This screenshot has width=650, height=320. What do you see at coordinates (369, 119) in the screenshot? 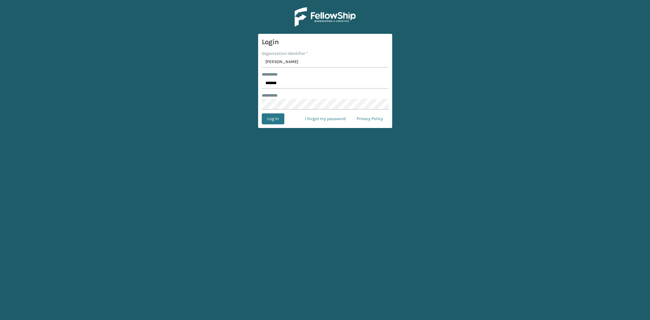
I see `a: Privacy Policy` at bounding box center [369, 119].